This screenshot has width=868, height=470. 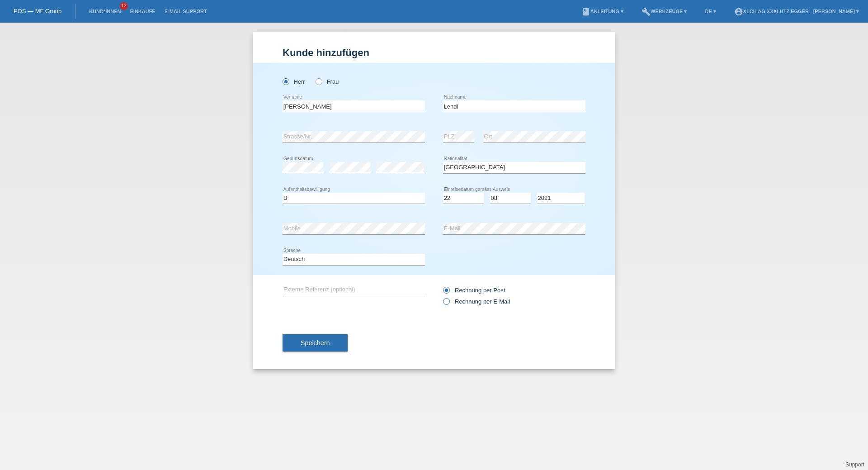 What do you see at coordinates (710, 12) in the screenshot?
I see `a: DE ▾` at bounding box center [710, 12].